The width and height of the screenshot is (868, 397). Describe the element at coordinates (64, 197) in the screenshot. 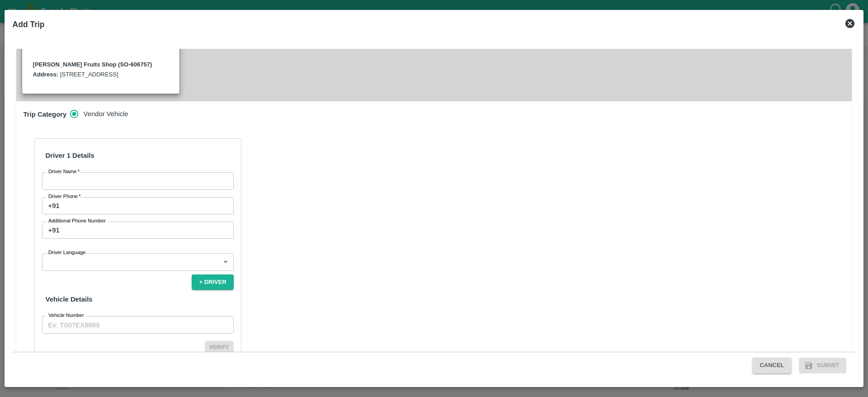

I see `label: Driver Phone` at that location.